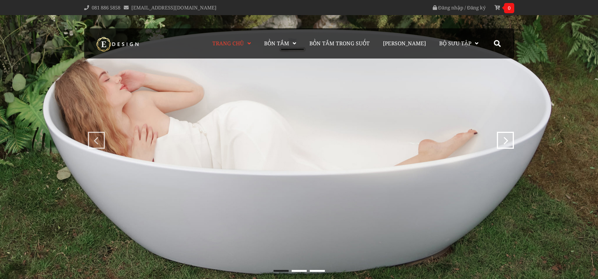 This screenshot has height=279, width=598. What do you see at coordinates (503, 136) in the screenshot?
I see `div: next` at bounding box center [503, 136].